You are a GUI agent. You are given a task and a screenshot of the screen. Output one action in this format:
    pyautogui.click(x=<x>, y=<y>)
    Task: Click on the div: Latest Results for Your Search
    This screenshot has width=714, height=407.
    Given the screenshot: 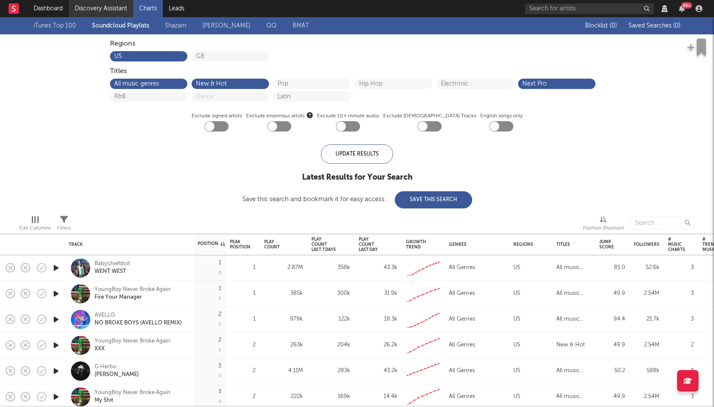 What is the action you would take?
    pyautogui.click(x=357, y=177)
    